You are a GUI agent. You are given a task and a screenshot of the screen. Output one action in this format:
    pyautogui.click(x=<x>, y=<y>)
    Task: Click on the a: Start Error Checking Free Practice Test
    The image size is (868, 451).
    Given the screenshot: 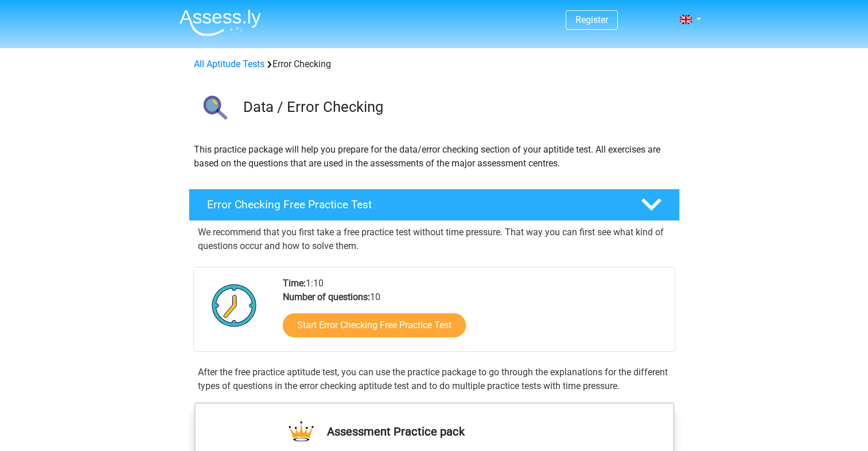 What is the action you would take?
    pyautogui.click(x=374, y=325)
    